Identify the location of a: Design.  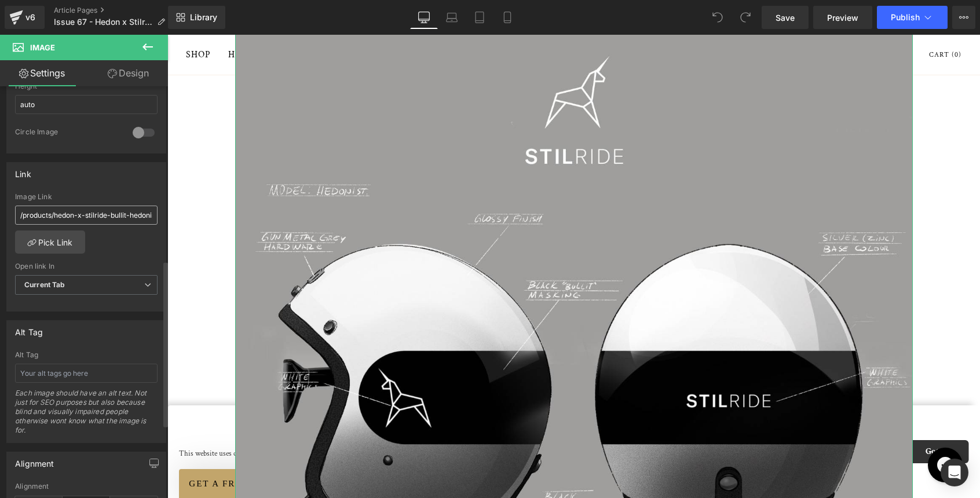
(128, 73).